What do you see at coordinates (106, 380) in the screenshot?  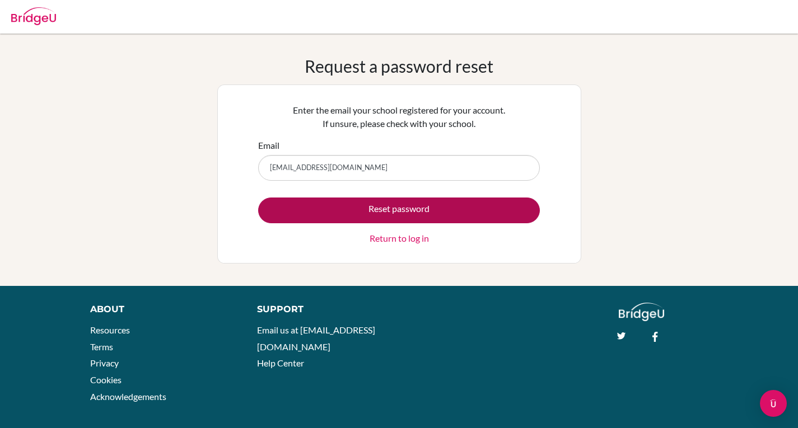 I see `a: Cookies` at bounding box center [106, 380].